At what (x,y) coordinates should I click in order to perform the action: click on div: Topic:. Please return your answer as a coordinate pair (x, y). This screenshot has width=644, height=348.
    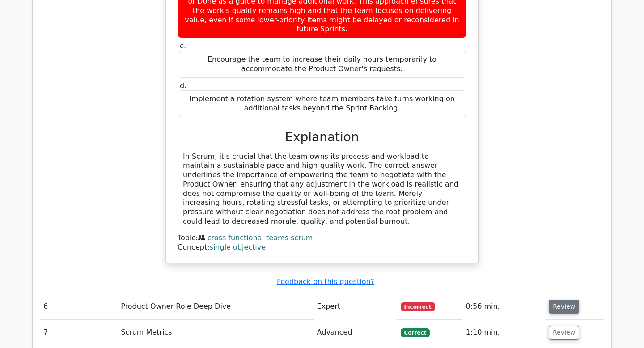
    Looking at the image, I should click on (322, 238).